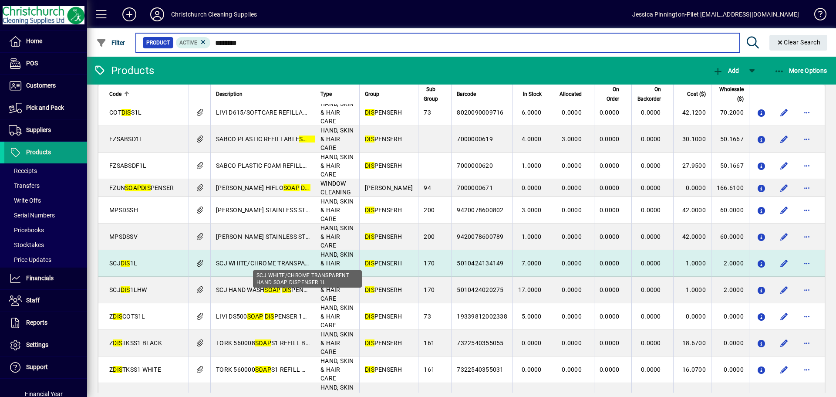 The width and height of the screenshot is (836, 397). Describe the element at coordinates (570, 94) in the screenshot. I see `span: Allocated` at that location.